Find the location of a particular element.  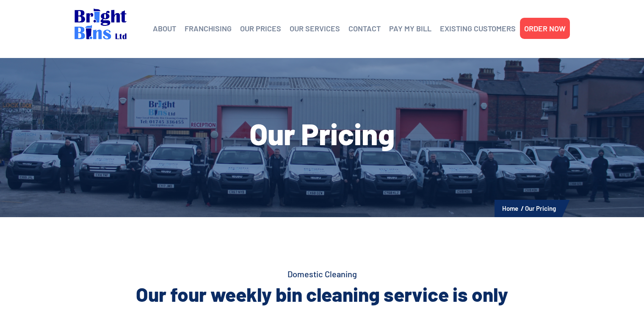

li: Our Pricing is located at coordinates (541, 208).